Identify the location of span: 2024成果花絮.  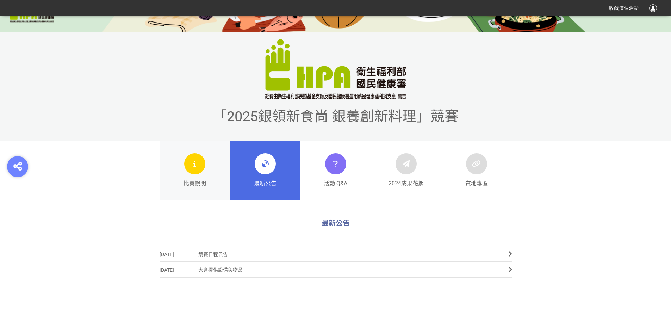
(406, 184).